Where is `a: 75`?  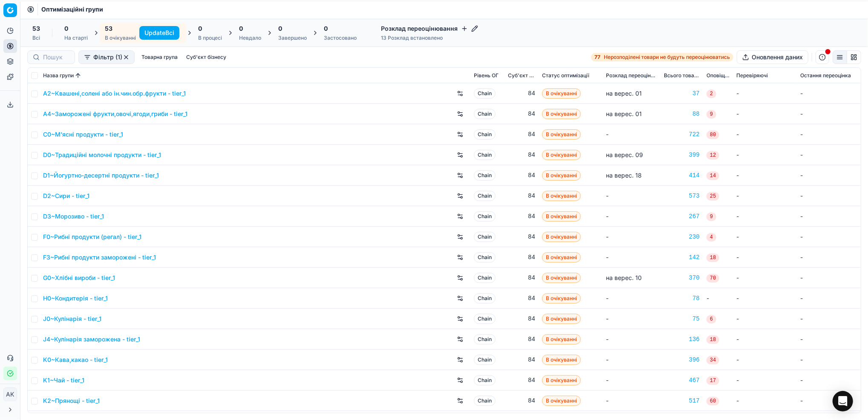
a: 75 is located at coordinates (682, 319).